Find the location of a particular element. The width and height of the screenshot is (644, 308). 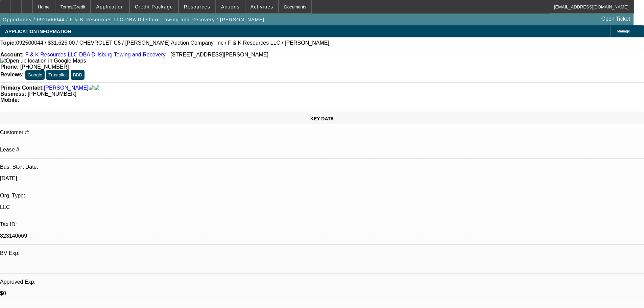

img: Open up location in Google Maps is located at coordinates (43, 61).